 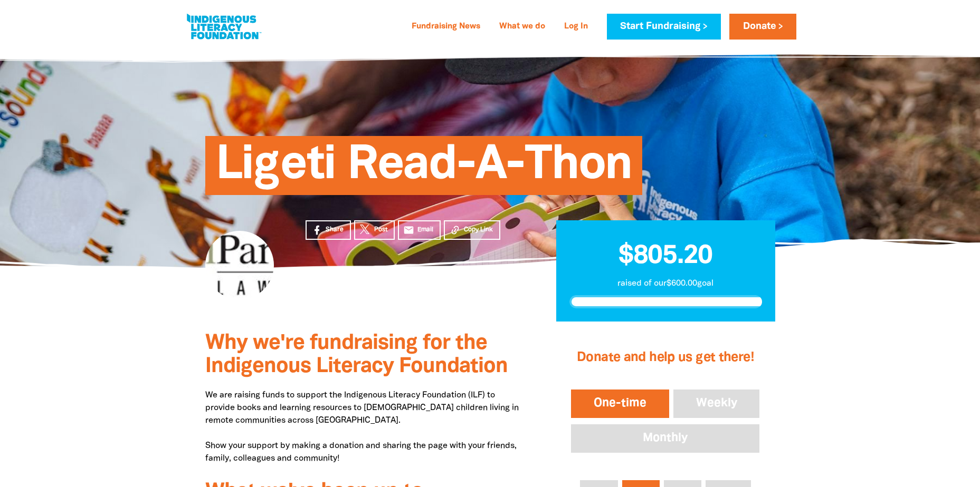 I want to click on a: What we do, so click(x=521, y=27).